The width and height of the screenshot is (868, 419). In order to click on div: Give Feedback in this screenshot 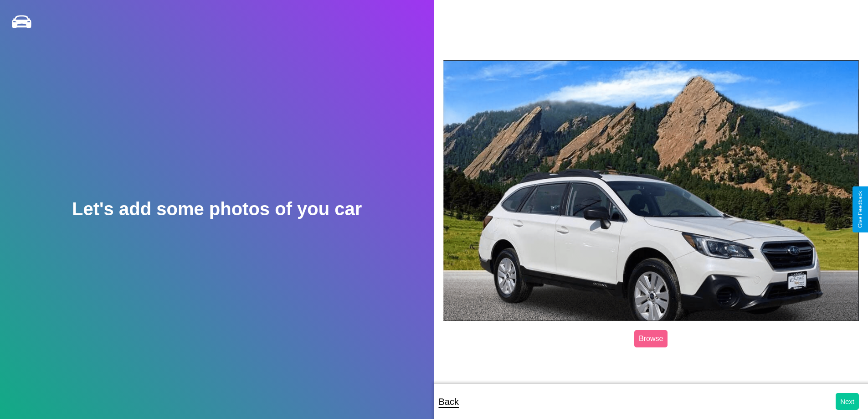, I will do `click(861, 209)`.